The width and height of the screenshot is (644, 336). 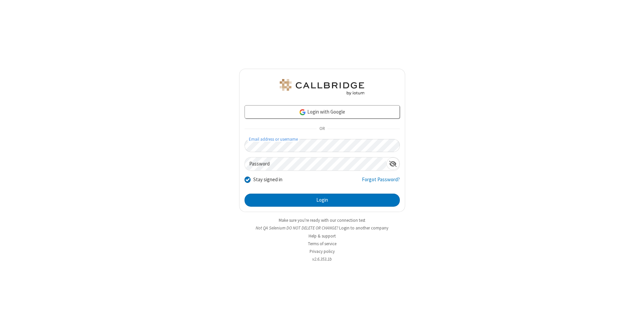 I want to click on button: Login, so click(x=322, y=200).